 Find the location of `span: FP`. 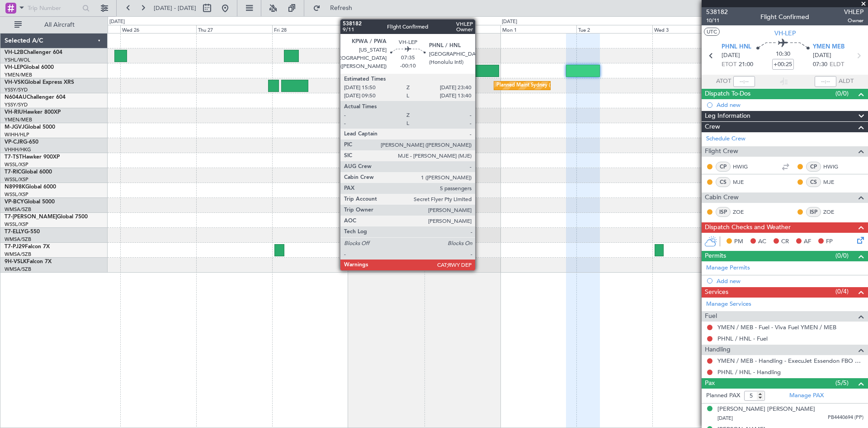

span: FP is located at coordinates (829, 242).